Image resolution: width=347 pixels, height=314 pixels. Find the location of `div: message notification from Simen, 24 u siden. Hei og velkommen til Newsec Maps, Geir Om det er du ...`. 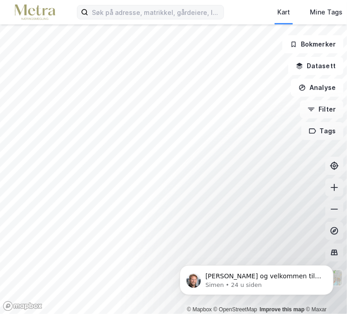

div: message notification from Simen, 24 u siden. Hei og velkommen til Newsec Maps, Geir Om det er du ... is located at coordinates (90, 34).